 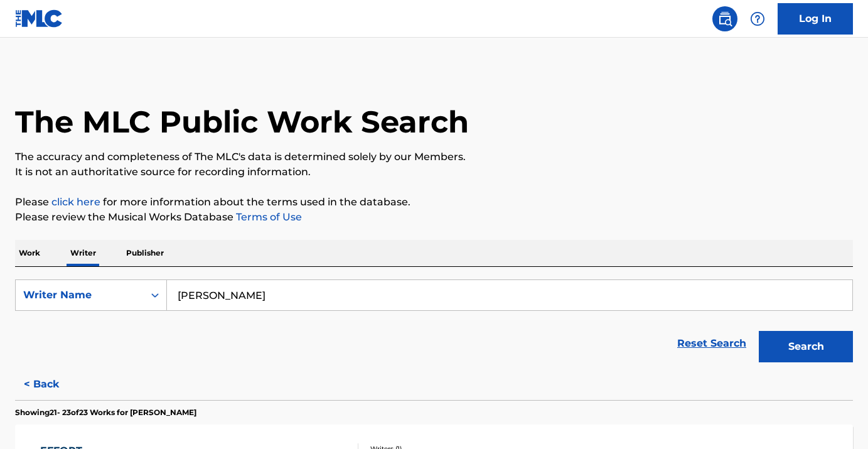 I want to click on a: Log In, so click(x=815, y=19).